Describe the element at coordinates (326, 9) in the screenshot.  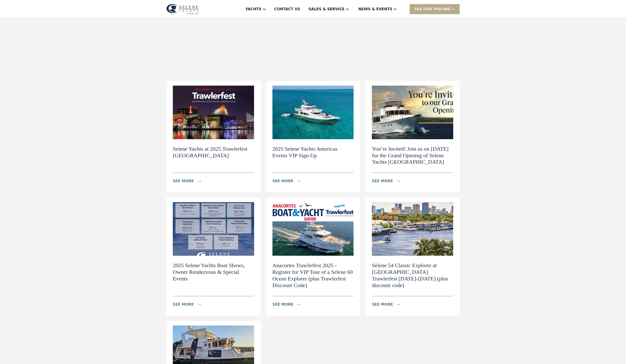
I see `div: Sales & Service` at that location.